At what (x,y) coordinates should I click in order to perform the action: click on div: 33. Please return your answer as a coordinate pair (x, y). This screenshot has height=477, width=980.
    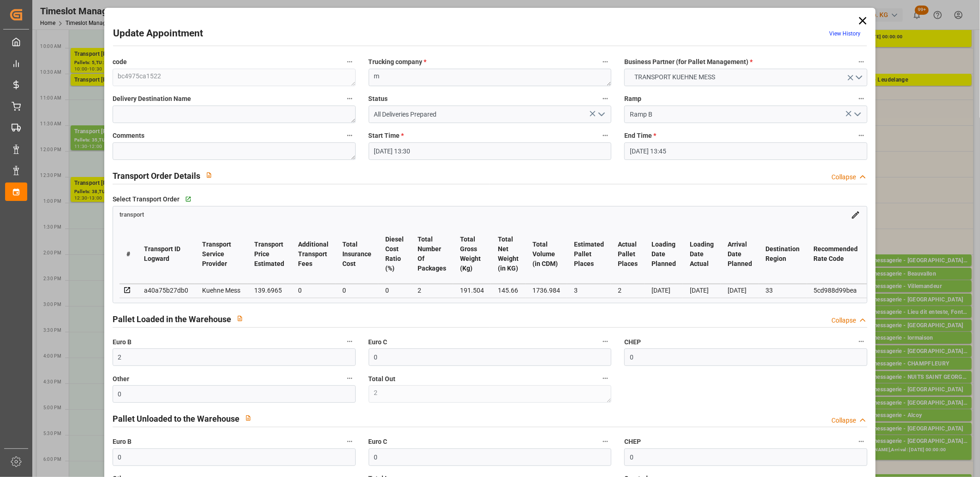
    Looking at the image, I should click on (783, 291).